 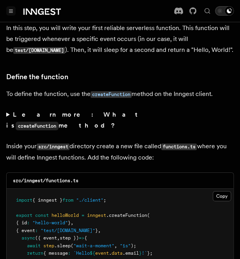 What do you see at coordinates (49, 245) in the screenshot?
I see `span: step` at bounding box center [49, 245].